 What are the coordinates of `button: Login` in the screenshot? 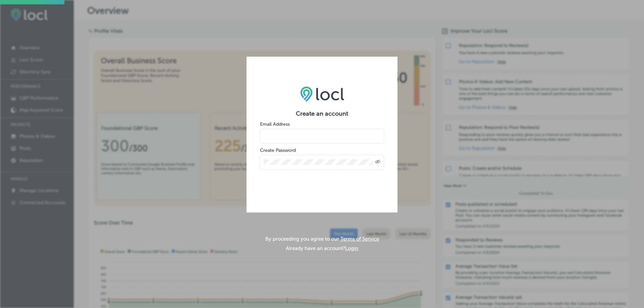 It's located at (352, 248).